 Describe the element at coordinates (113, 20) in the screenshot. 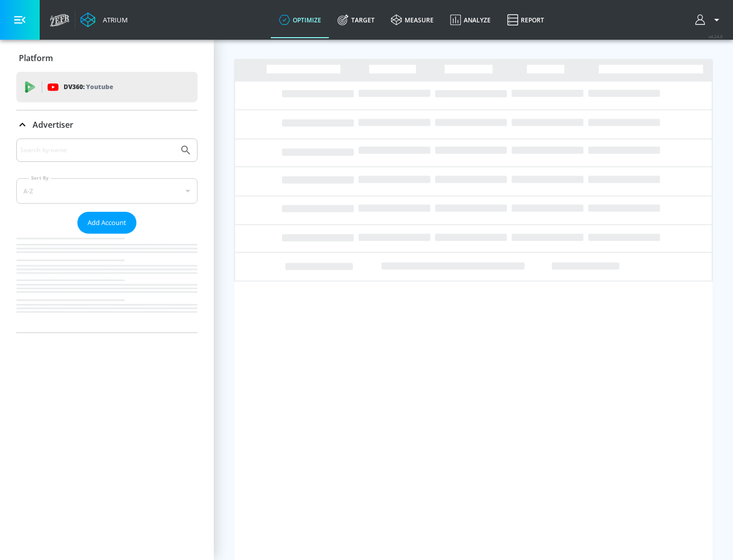

I see `div: Atrium` at that location.